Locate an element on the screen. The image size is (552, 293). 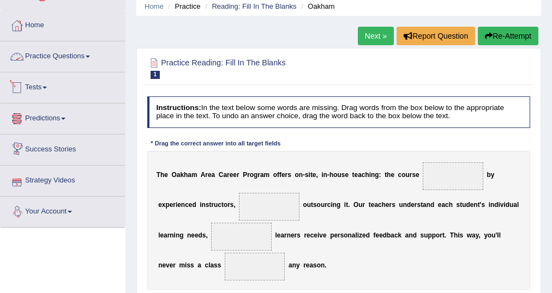
a: Your Account is located at coordinates (63, 210).